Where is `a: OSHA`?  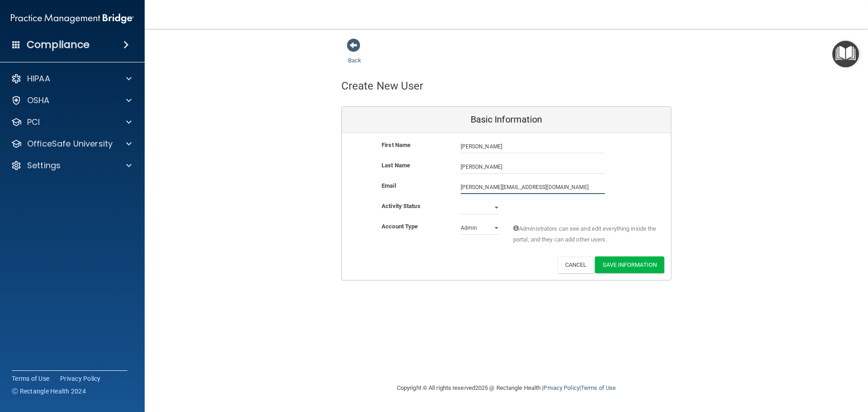
a: OSHA is located at coordinates (71, 100).